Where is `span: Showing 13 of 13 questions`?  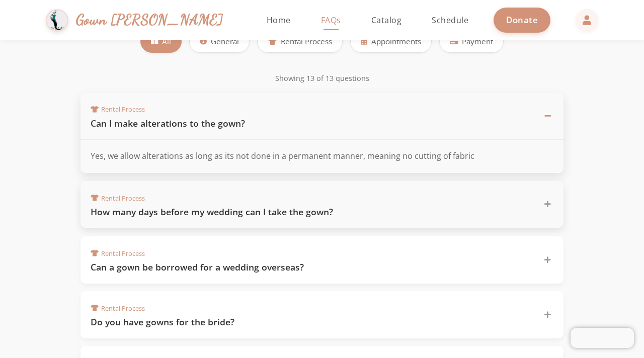 span: Showing 13 of 13 questions is located at coordinates (322, 78).